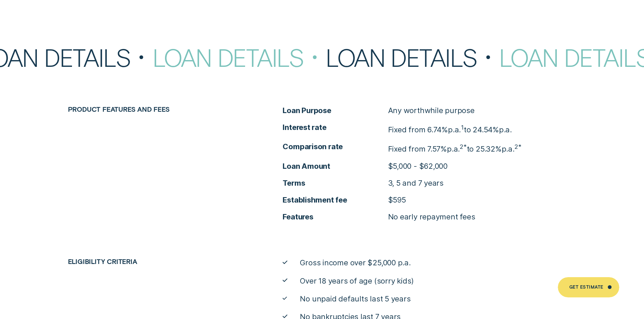 This screenshot has height=319, width=644. I want to click on p: Any worthwhile purpose, so click(431, 110).